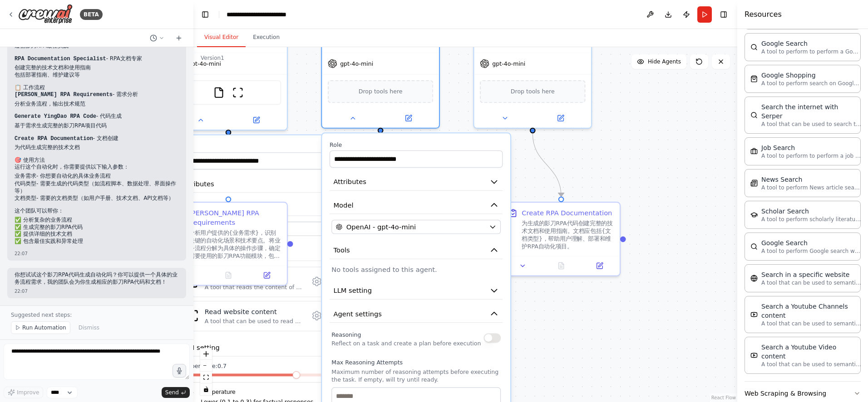  Describe the element at coordinates (219, 92) in the screenshot. I see `img: FileReadTool` at that location.